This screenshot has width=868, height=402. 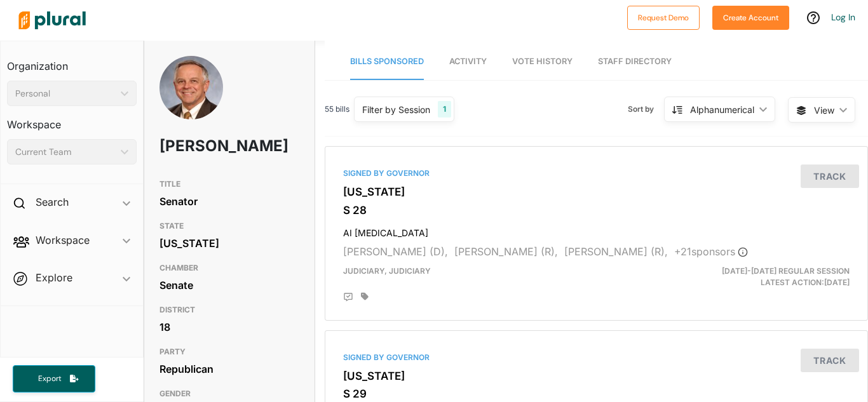 I want to click on h3: STATE, so click(x=230, y=226).